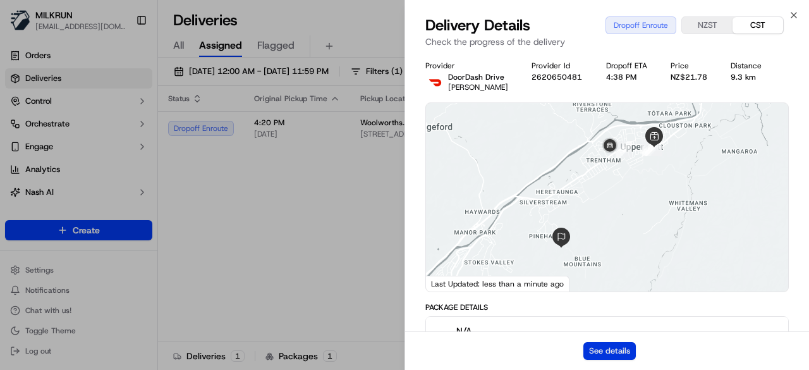  What do you see at coordinates (707, 25) in the screenshot?
I see `button: NZST` at bounding box center [707, 25].